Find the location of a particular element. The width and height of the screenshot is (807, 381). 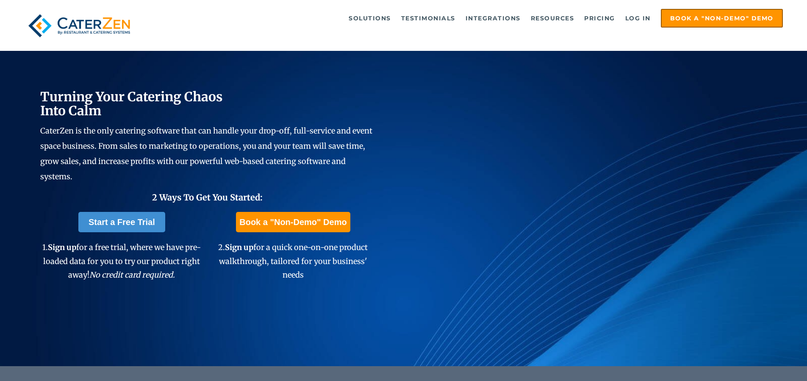

img: caterzen is located at coordinates (79, 25).